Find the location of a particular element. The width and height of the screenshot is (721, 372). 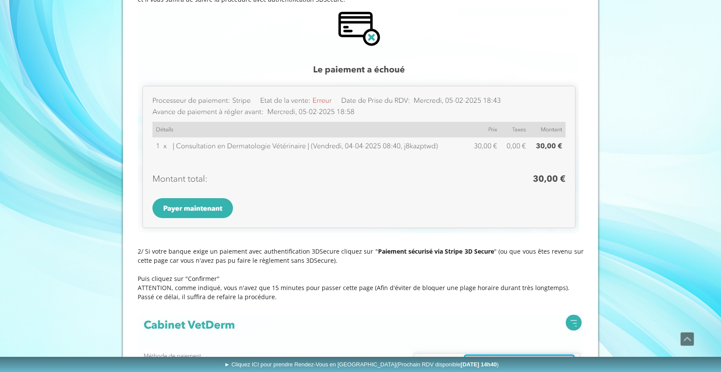

strong: Paiement sécurisé via Stripe 3D Secure is located at coordinates (436, 251).